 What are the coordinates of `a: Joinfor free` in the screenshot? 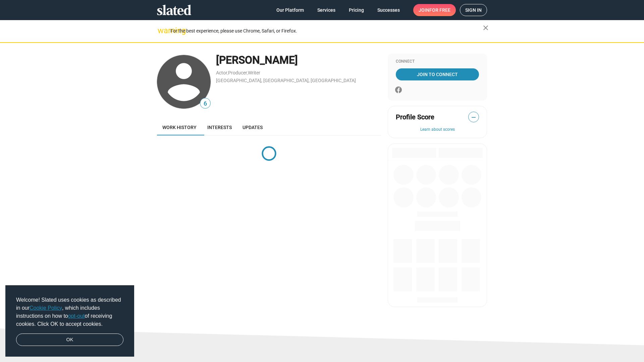 It's located at (434, 10).